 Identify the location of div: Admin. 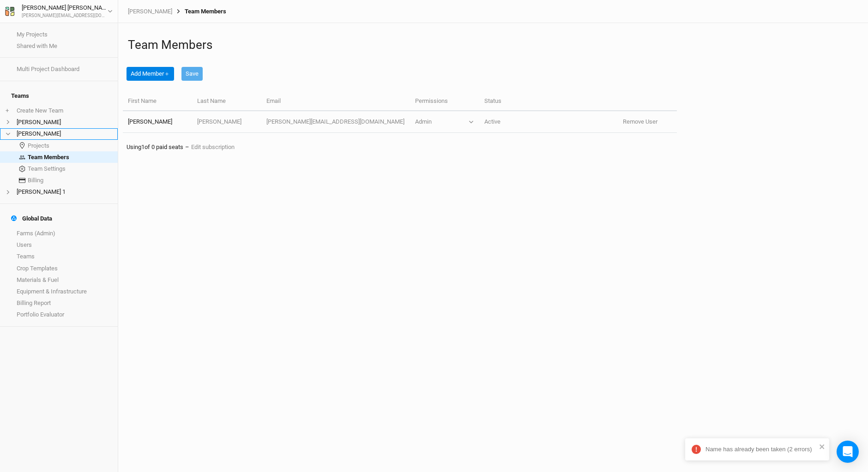
(424, 122).